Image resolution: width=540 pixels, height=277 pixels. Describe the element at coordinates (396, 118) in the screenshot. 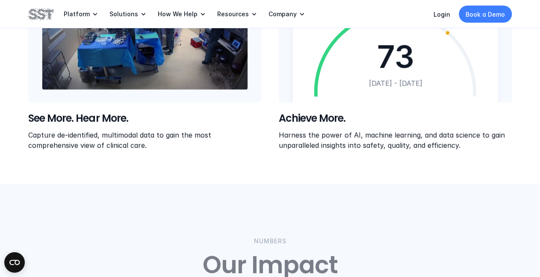

I see `h5: Achieve More.` at that location.